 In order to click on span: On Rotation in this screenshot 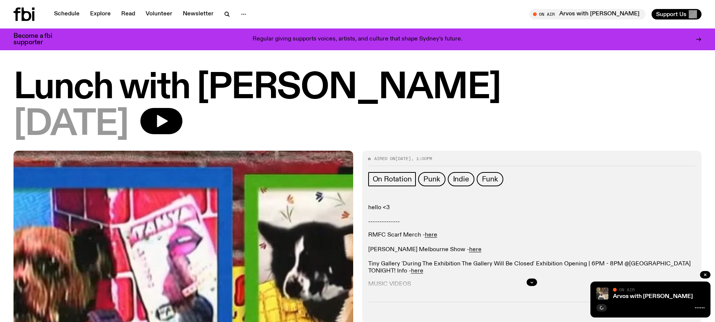, I will do `click(392, 179)`.